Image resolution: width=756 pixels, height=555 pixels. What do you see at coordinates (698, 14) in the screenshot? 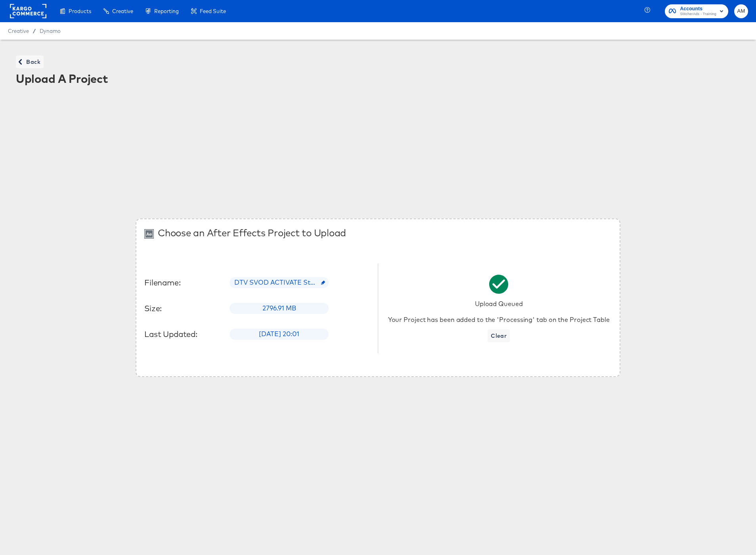
I see `span: StitcherAds - Training` at bounding box center [698, 14].